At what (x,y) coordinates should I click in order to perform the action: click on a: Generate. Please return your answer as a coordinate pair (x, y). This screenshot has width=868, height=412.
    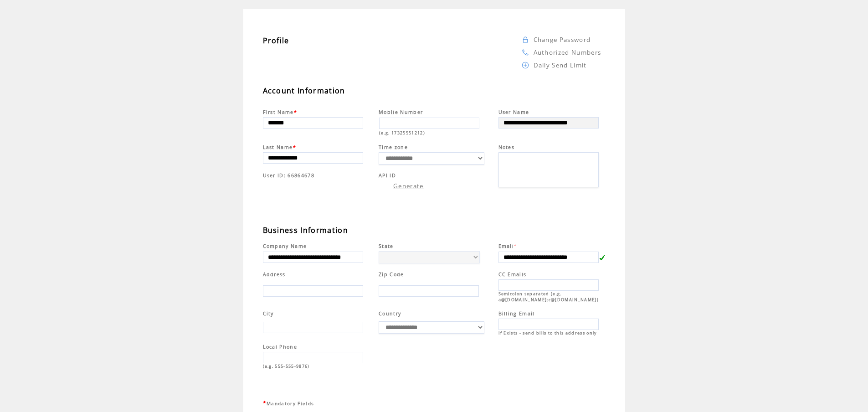
    Looking at the image, I should click on (408, 186).